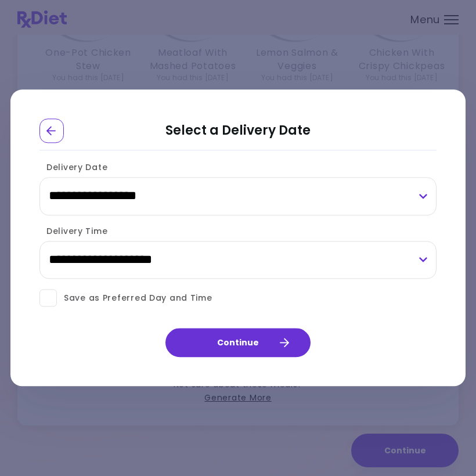 Image resolution: width=476 pixels, height=476 pixels. What do you see at coordinates (73, 231) in the screenshot?
I see `label: Delivery Time` at bounding box center [73, 231].